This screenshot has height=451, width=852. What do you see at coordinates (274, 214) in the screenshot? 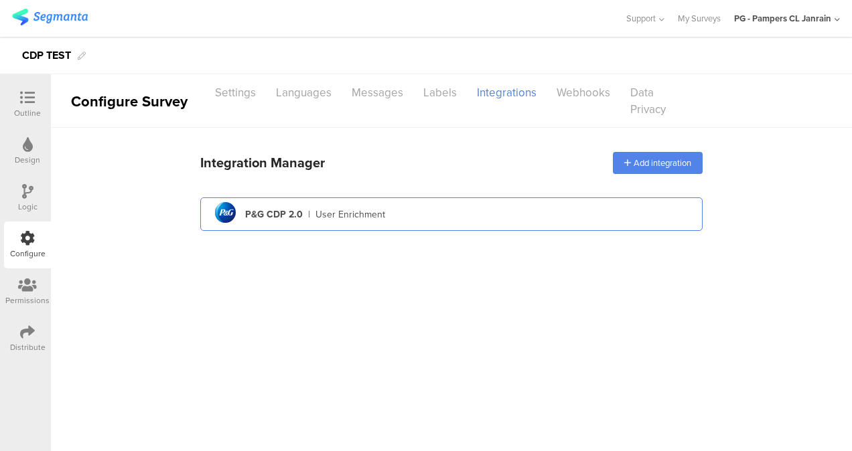
I see `div: P&G CDP 2.0` at bounding box center [274, 214].